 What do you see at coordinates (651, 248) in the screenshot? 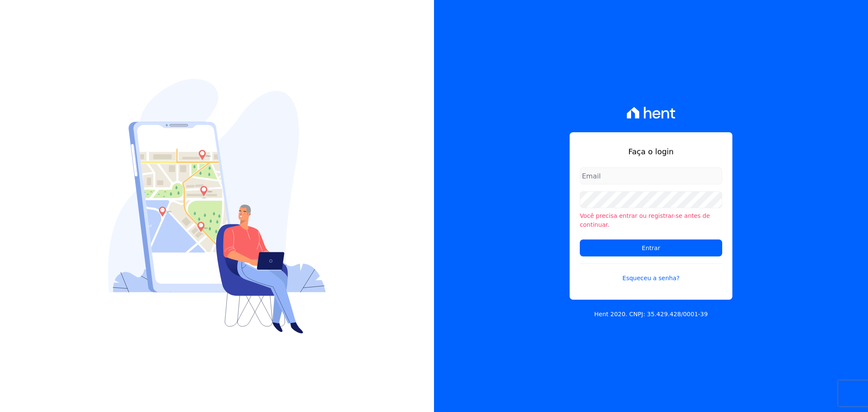
I see `input: Entrar` at bounding box center [651, 248].